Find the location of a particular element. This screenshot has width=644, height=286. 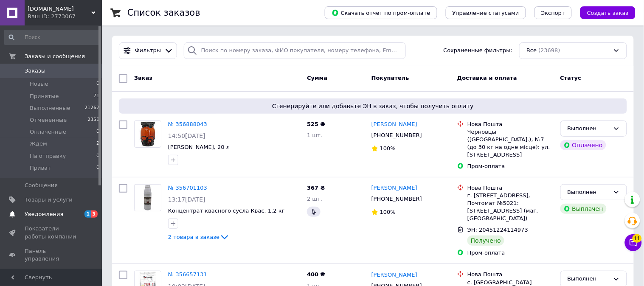

a: Концентрат квасного сусла Квас, 1,2 кг is located at coordinates (226, 211).